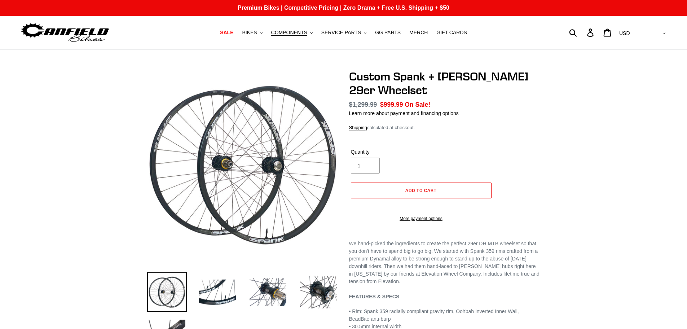 Image resolution: width=687 pixels, height=329 pixels. What do you see at coordinates (434, 315) in the screenshot?
I see `span: • Rim: Spank 359 r` at bounding box center [434, 315].